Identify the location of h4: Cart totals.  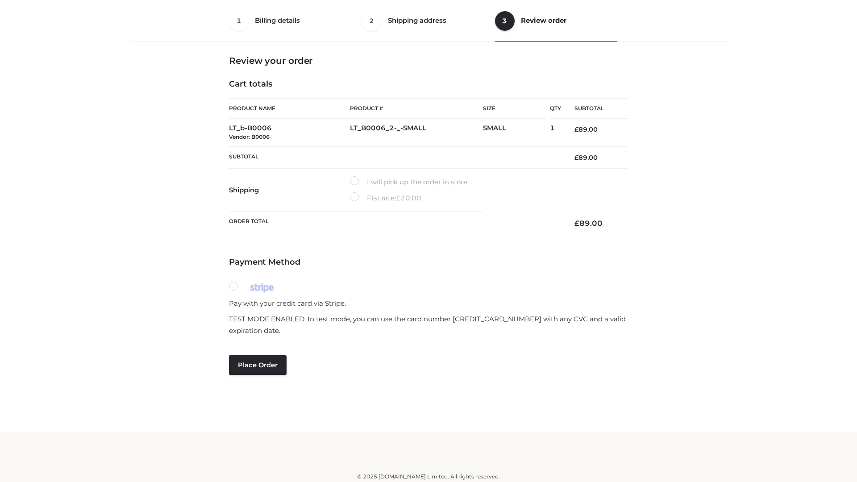
(428, 84).